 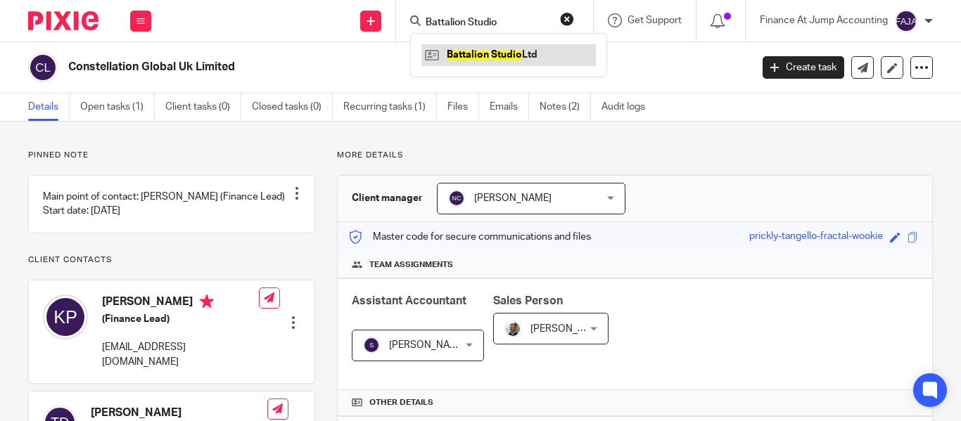 I want to click on p: Master code for secure communications and files, so click(x=469, y=237).